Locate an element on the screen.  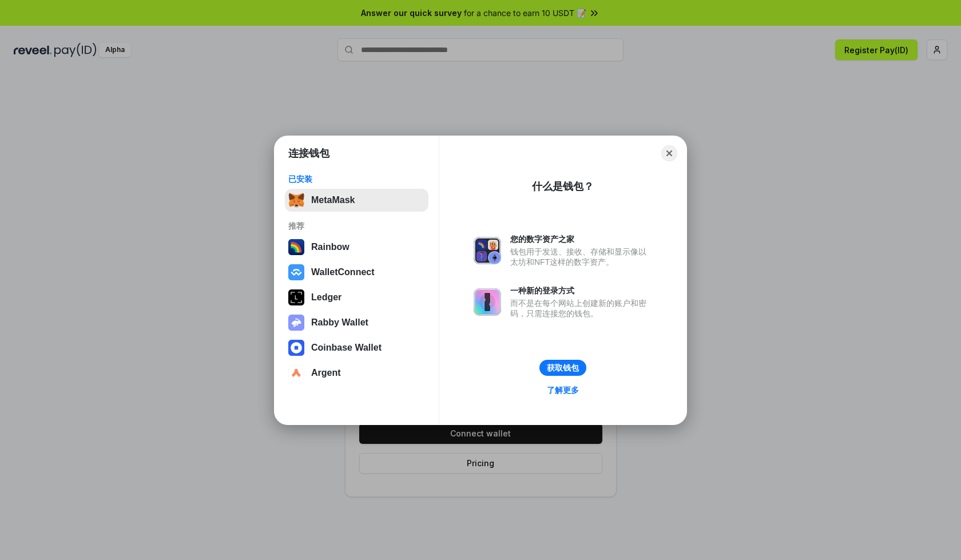
div: Rainbow is located at coordinates (330, 247).